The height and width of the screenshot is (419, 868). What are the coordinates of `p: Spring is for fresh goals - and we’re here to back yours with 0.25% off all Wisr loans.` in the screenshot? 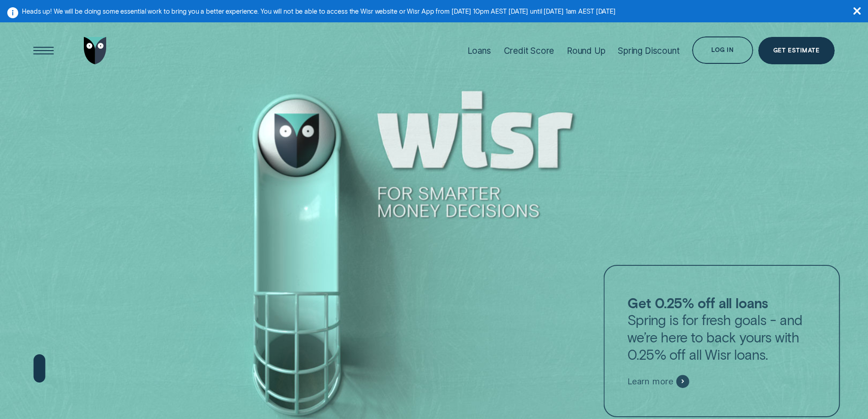 It's located at (722, 328).